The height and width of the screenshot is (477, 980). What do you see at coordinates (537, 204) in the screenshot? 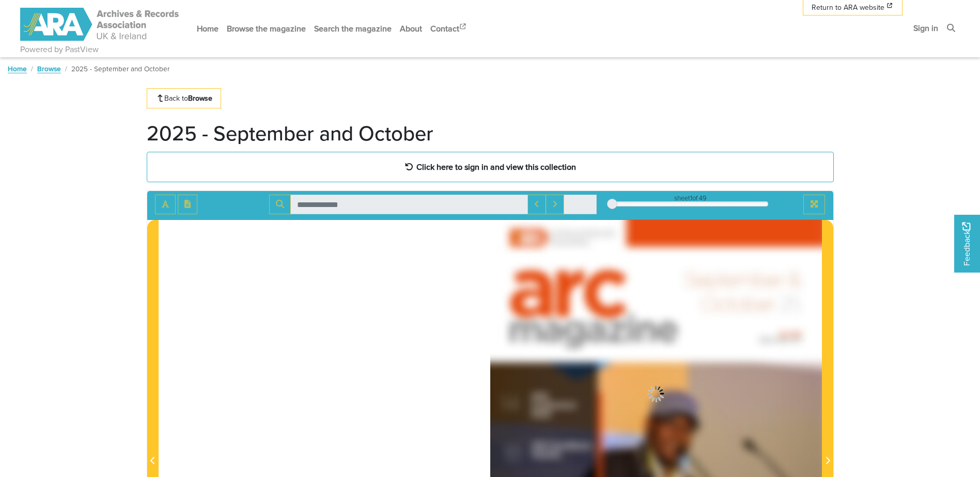
I see `button: Previous Match` at bounding box center [537, 204].